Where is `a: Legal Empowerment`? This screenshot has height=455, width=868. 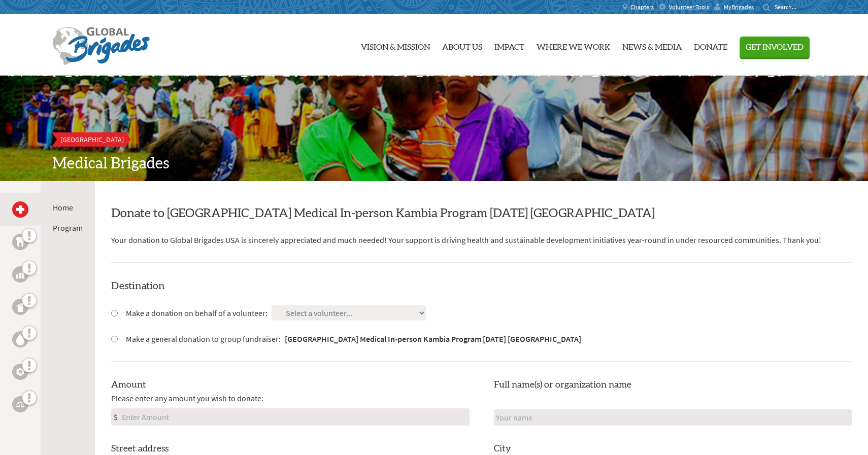
a: Legal Empowerment is located at coordinates (20, 404).